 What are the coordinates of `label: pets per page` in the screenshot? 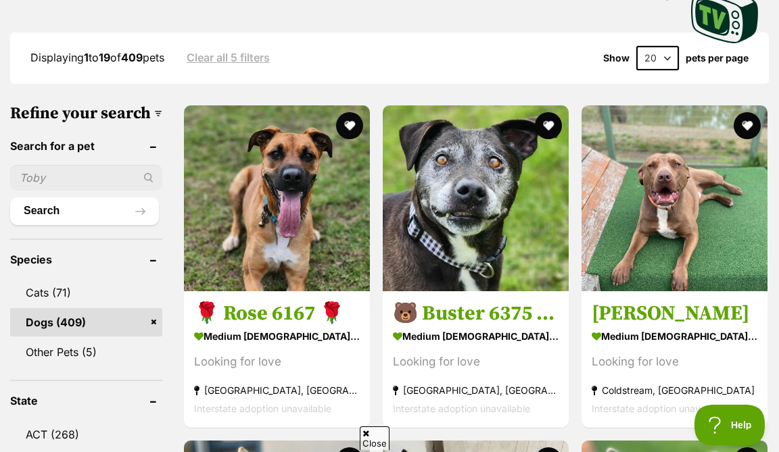 It's located at (717, 58).